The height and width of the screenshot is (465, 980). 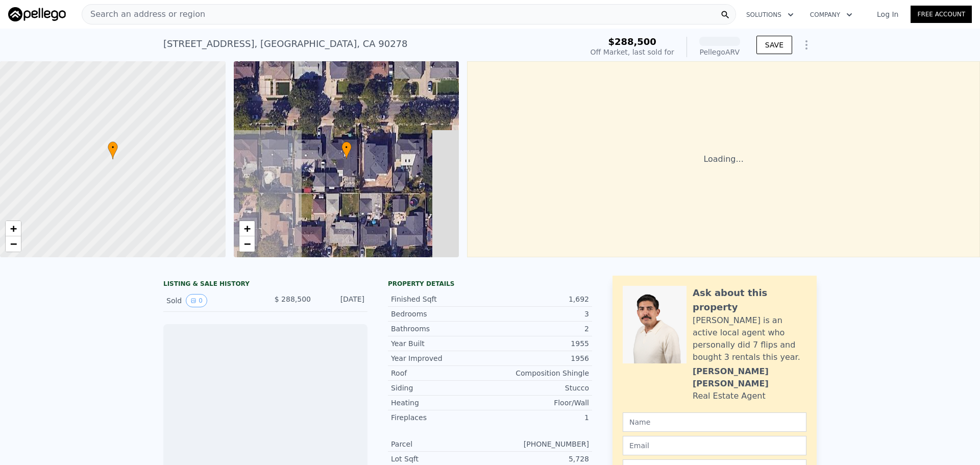 What do you see at coordinates (831, 14) in the screenshot?
I see `button: Company` at bounding box center [831, 14].